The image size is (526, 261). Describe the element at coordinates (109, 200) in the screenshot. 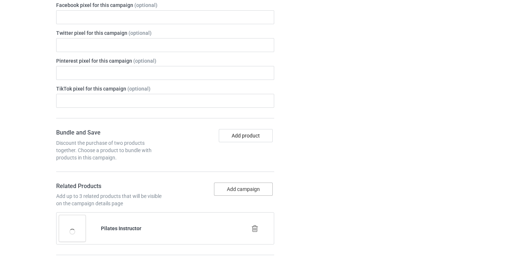

I see `div: Add up to 3 related products that will be visible on the campaign details page` at that location.